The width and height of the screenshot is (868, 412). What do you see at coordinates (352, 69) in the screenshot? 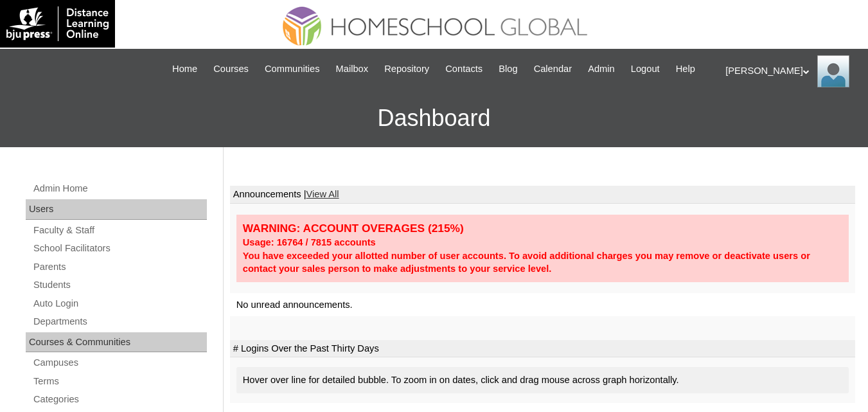
I see `span: Mailbox` at bounding box center [352, 69].